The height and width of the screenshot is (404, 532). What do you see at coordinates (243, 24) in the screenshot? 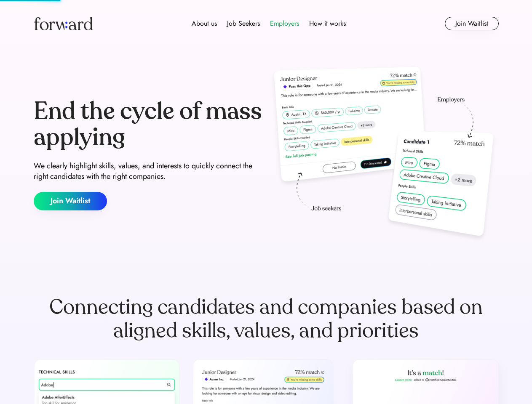
I see `div: Job Seekers` at bounding box center [243, 24].